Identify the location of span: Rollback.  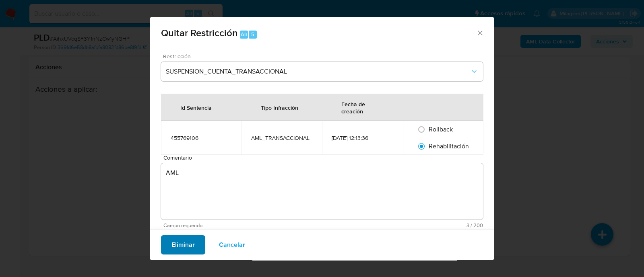
(441, 129).